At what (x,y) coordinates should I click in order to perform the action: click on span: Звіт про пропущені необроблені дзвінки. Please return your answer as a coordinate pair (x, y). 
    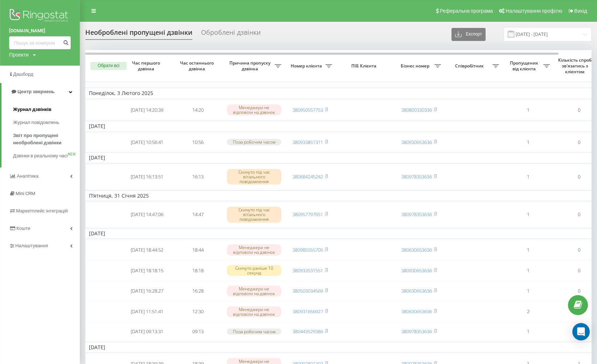
    Looking at the image, I should click on (45, 139).